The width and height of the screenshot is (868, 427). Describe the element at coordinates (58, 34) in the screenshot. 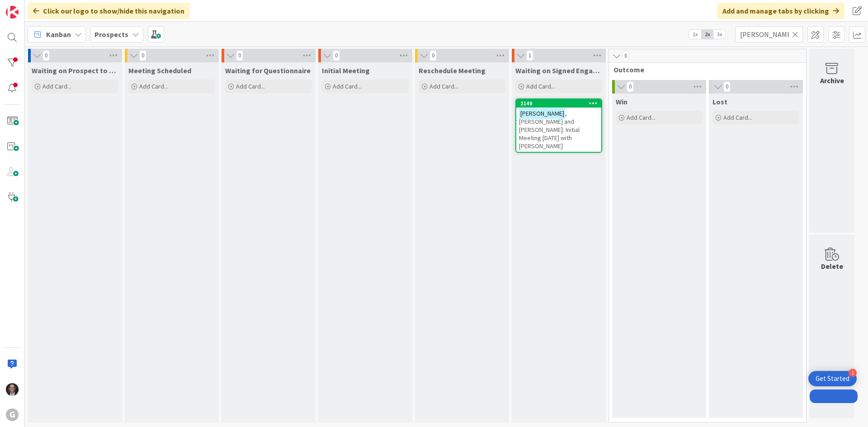

I see `span: Kanban` at that location.